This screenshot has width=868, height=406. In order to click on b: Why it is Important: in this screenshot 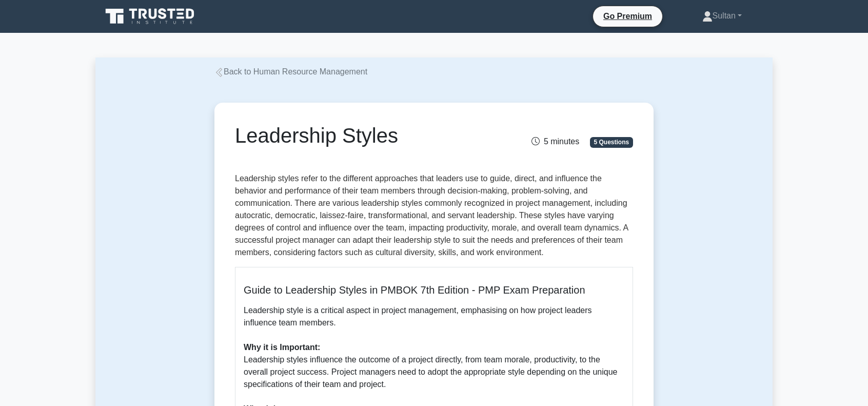, I will do `click(282, 347)`.